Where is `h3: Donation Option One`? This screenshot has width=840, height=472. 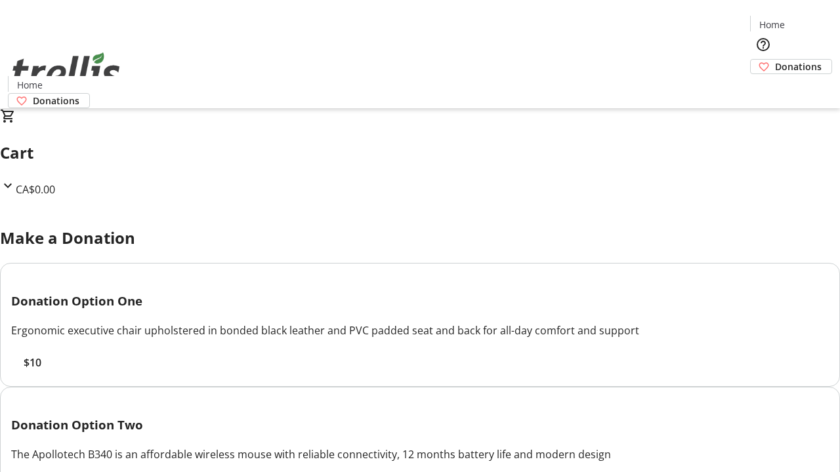 h3: Donation Option One is located at coordinates (420, 301).